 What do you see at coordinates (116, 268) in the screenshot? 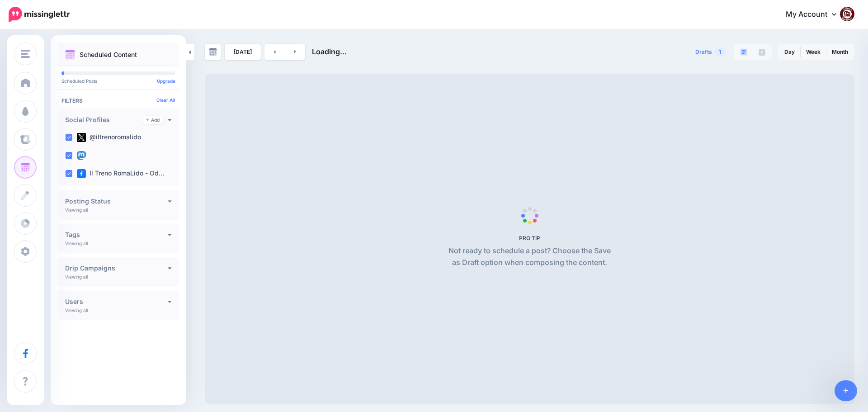
I see `h4: Drip Campaigns` at bounding box center [116, 268].